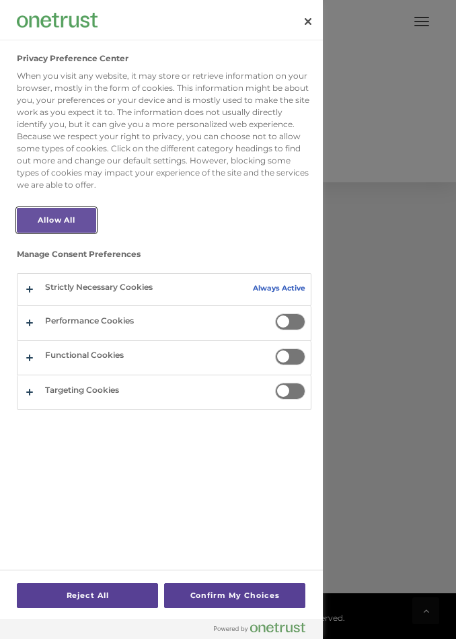 The image size is (456, 639). I want to click on button: Allow All, so click(56, 220).